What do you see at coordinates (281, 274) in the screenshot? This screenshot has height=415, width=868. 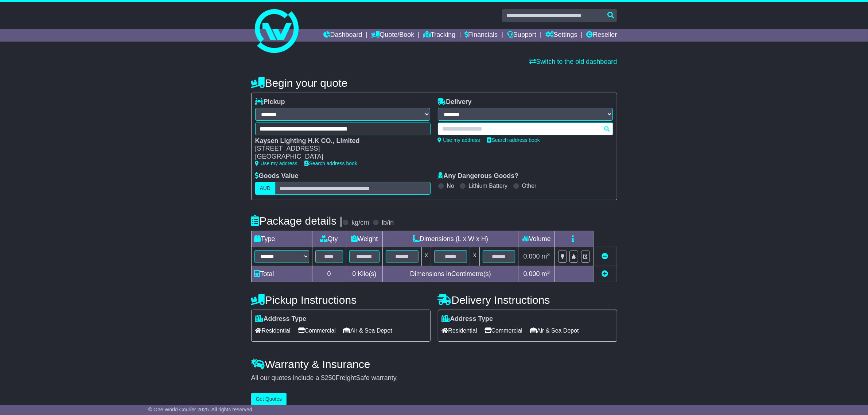 I see `td: Total` at bounding box center [281, 274].